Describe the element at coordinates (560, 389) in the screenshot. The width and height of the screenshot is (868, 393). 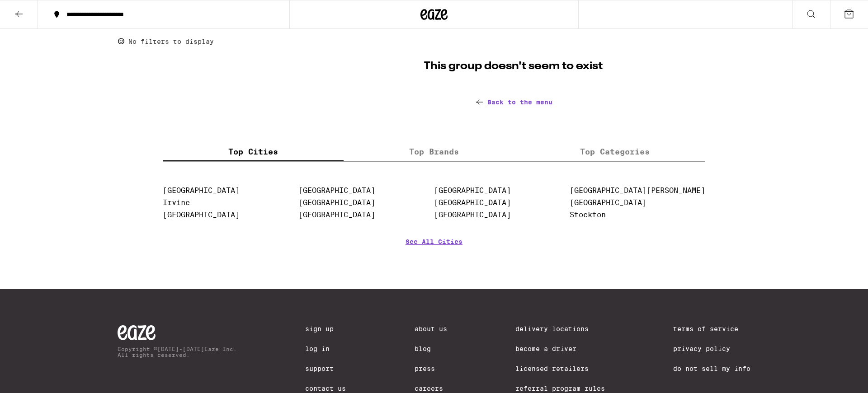
I see `a: Referral Program Rules` at that location.